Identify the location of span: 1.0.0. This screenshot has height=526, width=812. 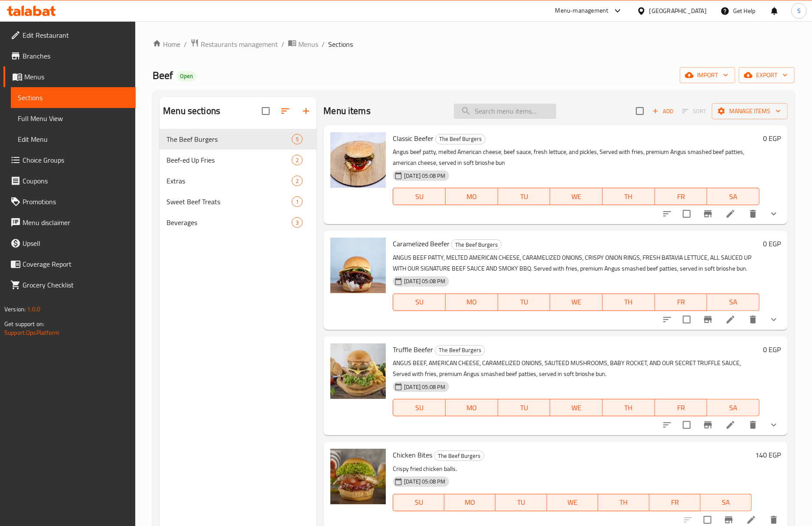
(33, 309).